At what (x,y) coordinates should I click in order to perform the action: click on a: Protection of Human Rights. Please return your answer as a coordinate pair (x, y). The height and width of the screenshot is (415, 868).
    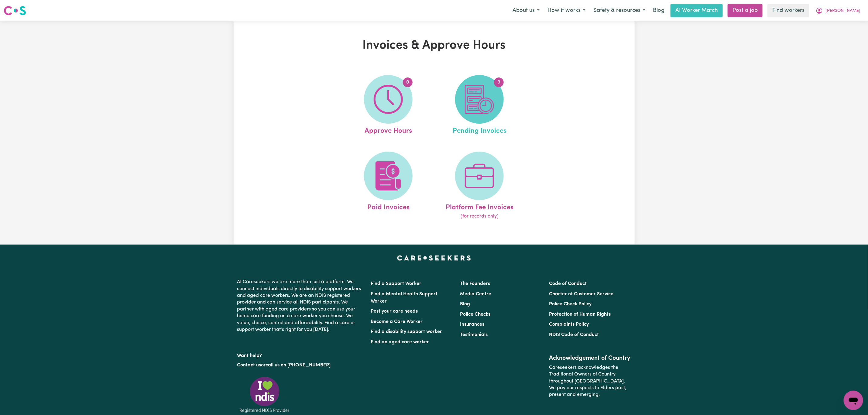
    Looking at the image, I should click on (580, 314).